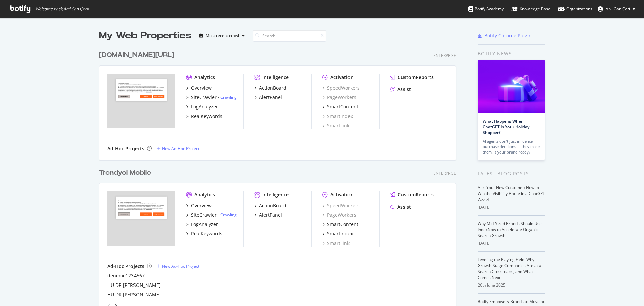  Describe the element at coordinates (62, 9) in the screenshot. I see `span: Welcome back, Anıl Can Çeri !` at that location.